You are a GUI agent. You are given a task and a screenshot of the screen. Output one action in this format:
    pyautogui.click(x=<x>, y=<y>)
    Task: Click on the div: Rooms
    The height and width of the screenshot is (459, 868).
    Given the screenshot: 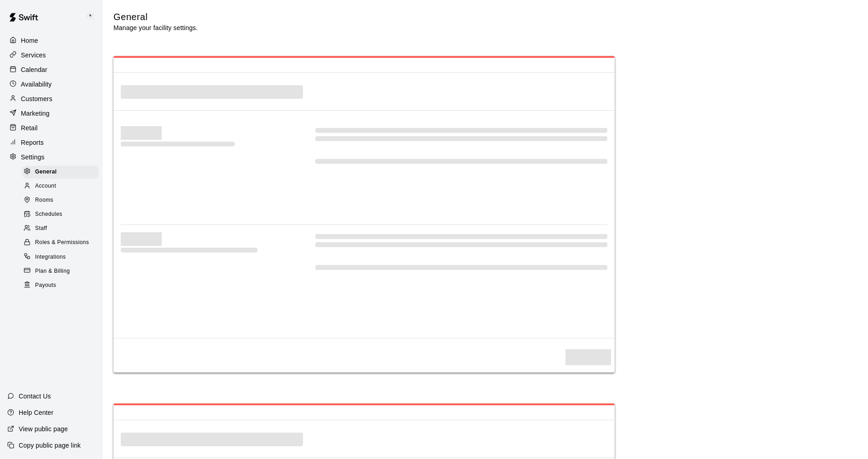 What is the action you would take?
    pyautogui.click(x=60, y=201)
    